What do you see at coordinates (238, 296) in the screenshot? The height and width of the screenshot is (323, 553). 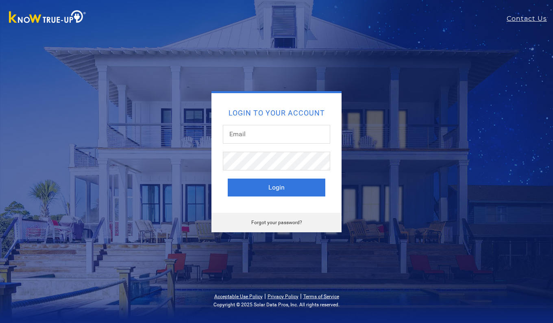 I see `a: Acceptable Use Policy` at bounding box center [238, 296].